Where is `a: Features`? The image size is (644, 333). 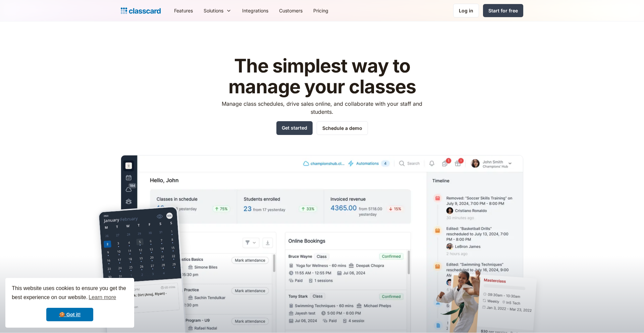
a: Features is located at coordinates (184, 11).